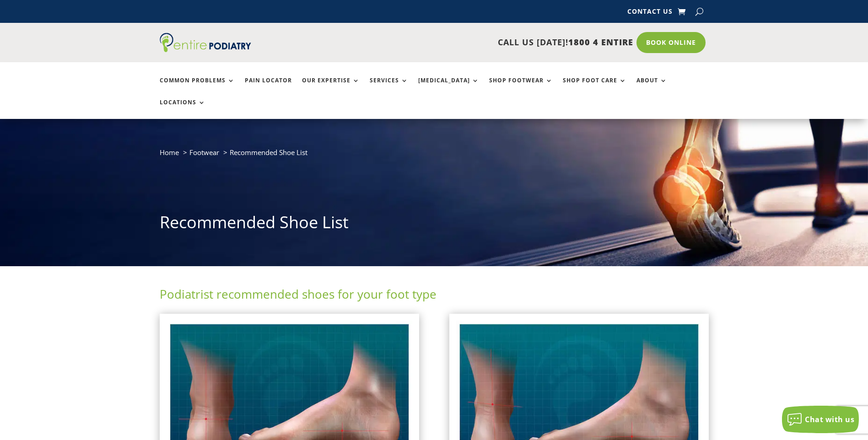 This screenshot has height=440, width=868. Describe the element at coordinates (650, 13) in the screenshot. I see `a: Contact Us` at that location.